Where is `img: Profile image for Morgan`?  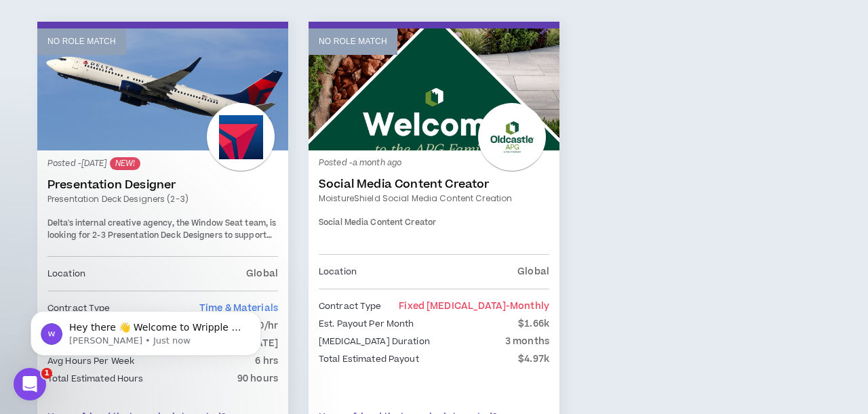 img: Profile image for Morgan is located at coordinates (42, 51).